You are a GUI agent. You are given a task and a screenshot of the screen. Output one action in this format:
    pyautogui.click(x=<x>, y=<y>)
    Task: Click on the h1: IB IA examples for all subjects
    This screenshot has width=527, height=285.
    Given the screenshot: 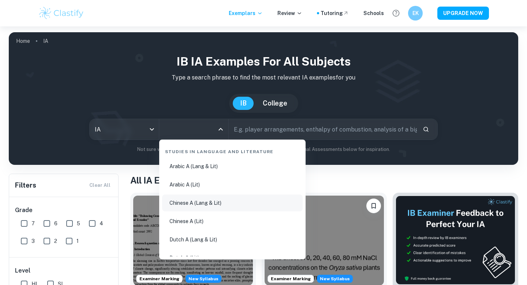 What is the action you would take?
    pyautogui.click(x=263, y=61)
    